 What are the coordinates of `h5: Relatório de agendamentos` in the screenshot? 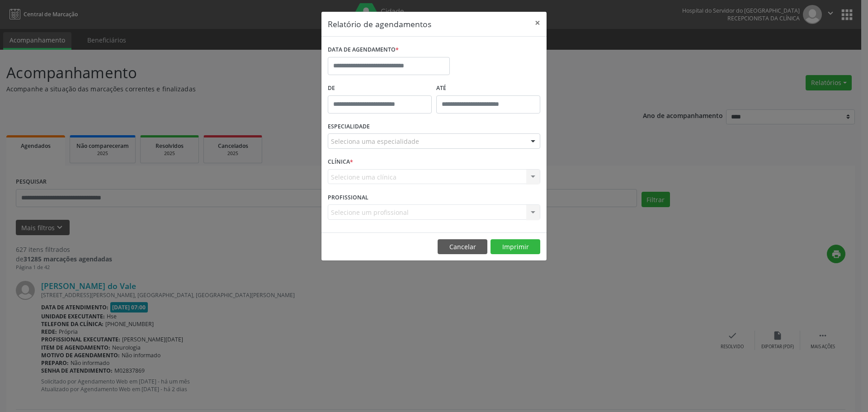 It's located at (379, 24).